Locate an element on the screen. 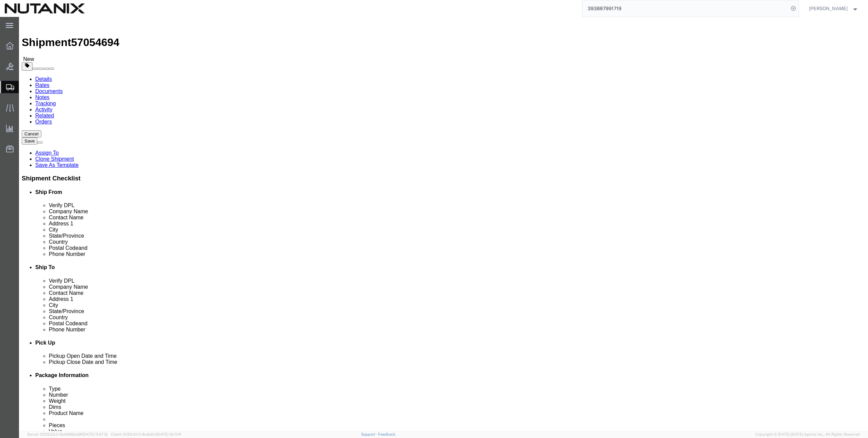 This screenshot has width=868, height=438. span: Aanand Dave is located at coordinates (828, 9).